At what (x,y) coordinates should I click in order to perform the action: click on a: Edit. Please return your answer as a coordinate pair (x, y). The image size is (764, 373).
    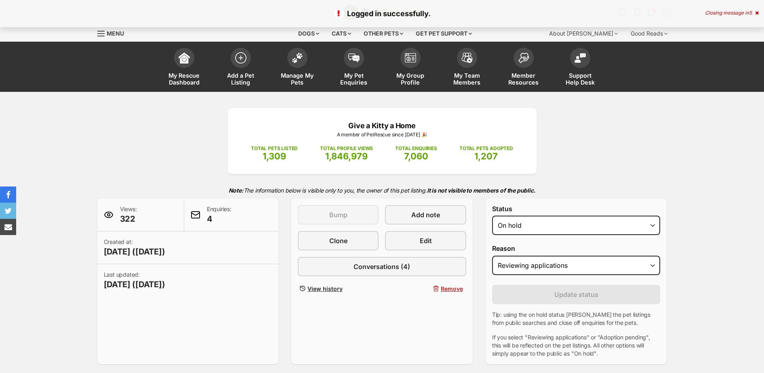
    Looking at the image, I should click on (426, 240).